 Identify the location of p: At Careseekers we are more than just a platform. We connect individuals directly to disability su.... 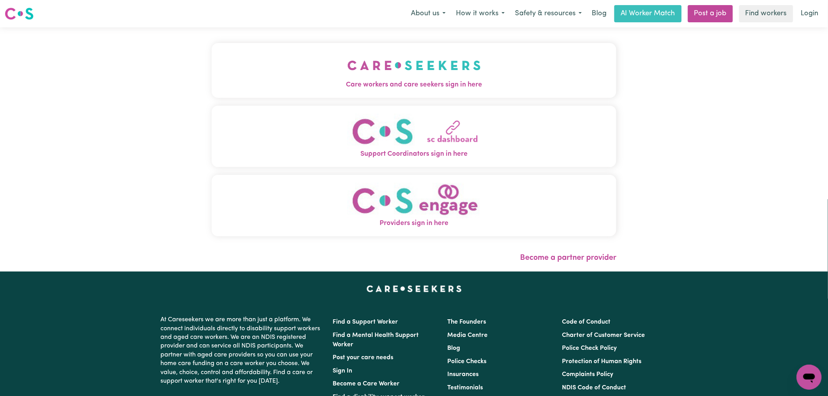
(242, 350).